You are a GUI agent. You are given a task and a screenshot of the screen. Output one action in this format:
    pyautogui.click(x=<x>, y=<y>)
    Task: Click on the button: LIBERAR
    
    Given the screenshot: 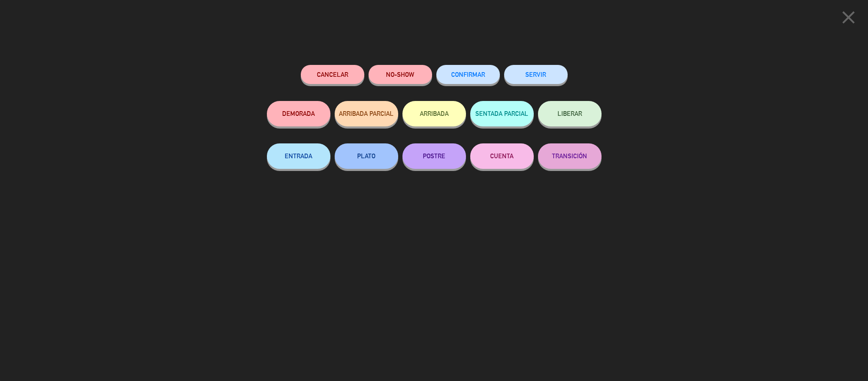 What is the action you would take?
    pyautogui.click(x=570, y=114)
    